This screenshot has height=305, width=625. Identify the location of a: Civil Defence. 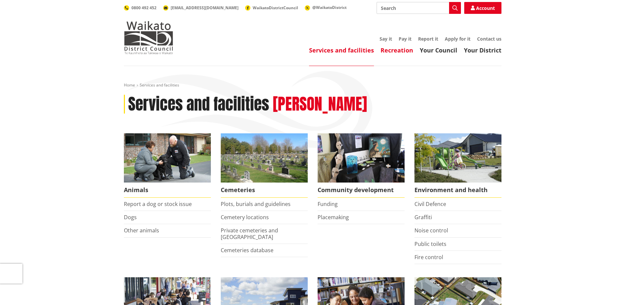
(431, 204).